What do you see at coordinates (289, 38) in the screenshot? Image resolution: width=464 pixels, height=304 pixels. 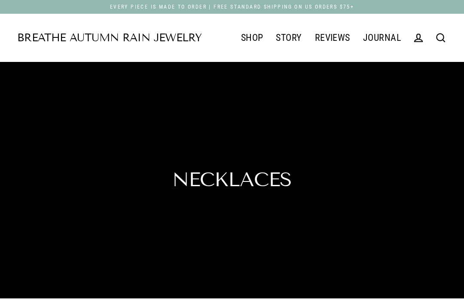 I see `a: STORY` at bounding box center [289, 38].